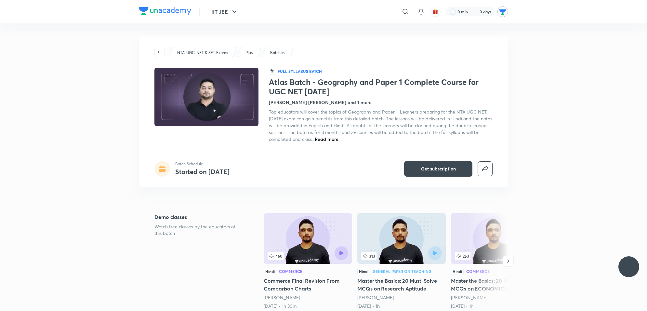 The height and width of the screenshot is (311, 647). What do you see at coordinates (277, 53) in the screenshot?
I see `a: Batches` at bounding box center [277, 53].